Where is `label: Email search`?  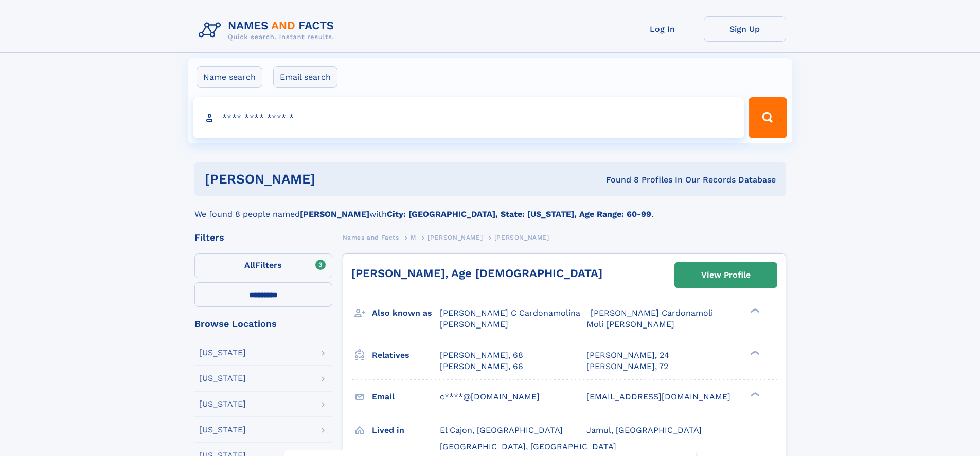 label: Email search is located at coordinates (305, 77).